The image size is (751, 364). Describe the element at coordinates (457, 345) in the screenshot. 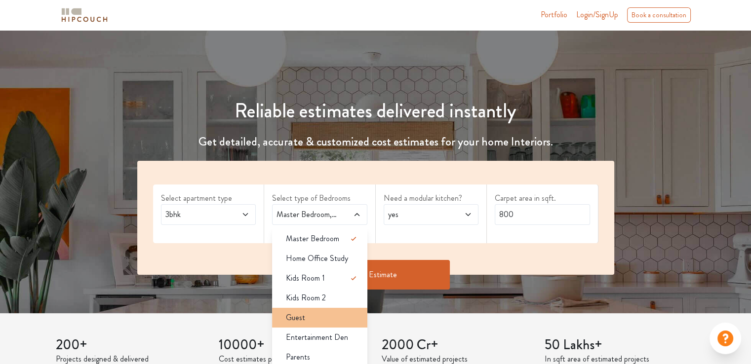

I see `h3: 2000 Cr+` at that location.